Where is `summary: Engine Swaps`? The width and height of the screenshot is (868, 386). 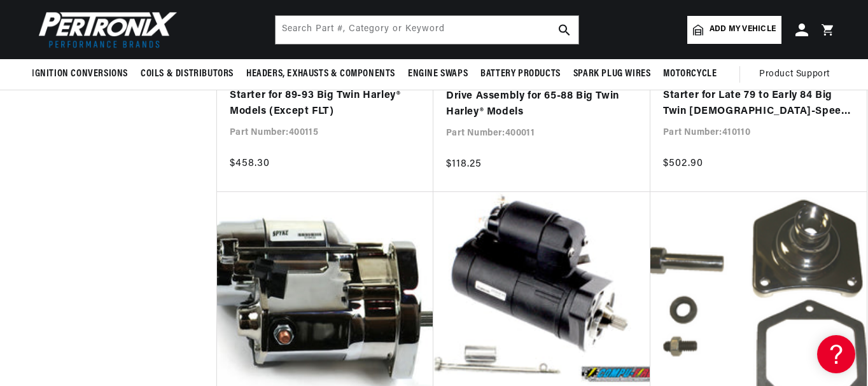 summary: Engine Swaps is located at coordinates (438, 74).